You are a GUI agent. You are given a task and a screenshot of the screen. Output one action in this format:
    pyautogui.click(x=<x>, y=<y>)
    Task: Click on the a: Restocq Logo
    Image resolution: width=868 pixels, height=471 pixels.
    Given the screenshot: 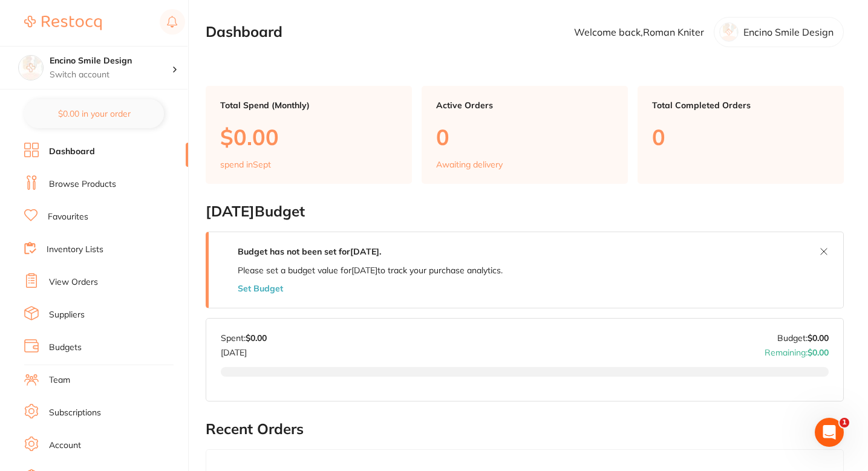 What is the action you would take?
    pyautogui.click(x=63, y=23)
    